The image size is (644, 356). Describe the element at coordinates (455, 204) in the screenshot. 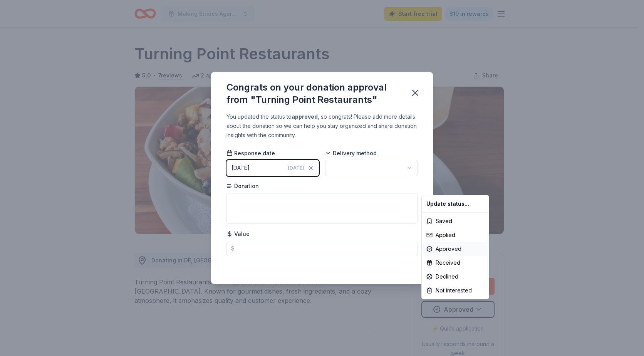

I see `div: Update status...` at that location.